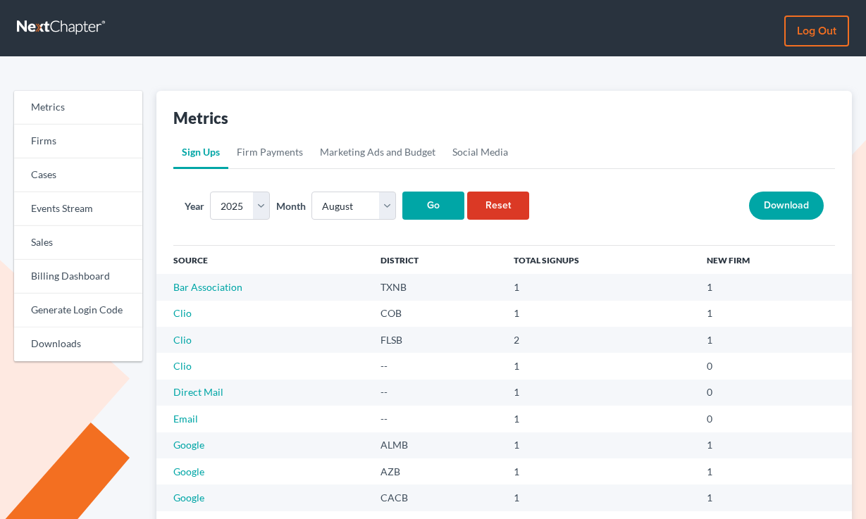 The image size is (866, 519). Describe the element at coordinates (436, 498) in the screenshot. I see `td: CACB` at that location.